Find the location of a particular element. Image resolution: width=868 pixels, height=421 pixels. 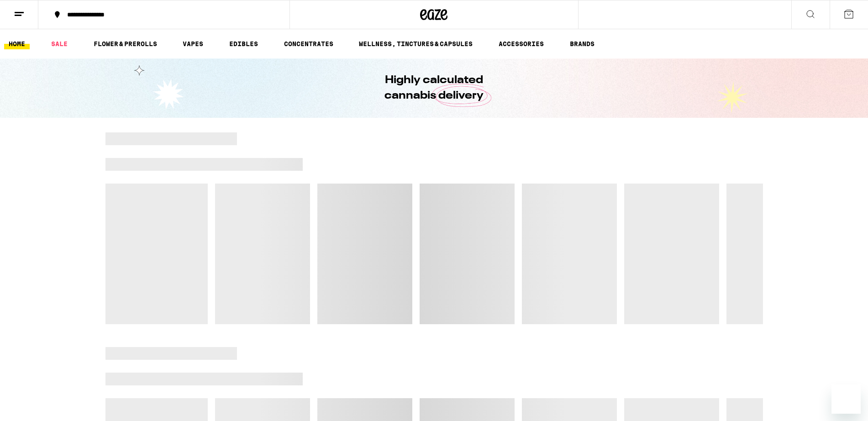

a: CONCENTRATES is located at coordinates (308, 44).